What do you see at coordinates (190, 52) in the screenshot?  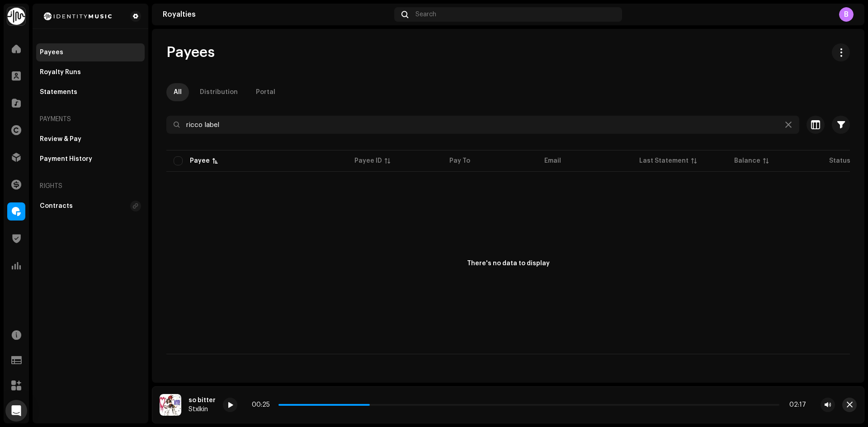 I see `span: Payees` at bounding box center [190, 52].